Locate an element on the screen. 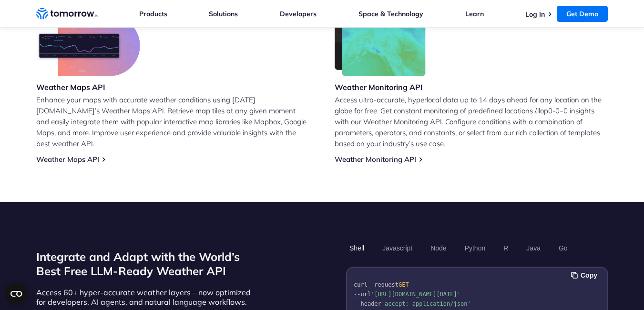  button: Open CMP widget is located at coordinates (16, 294).